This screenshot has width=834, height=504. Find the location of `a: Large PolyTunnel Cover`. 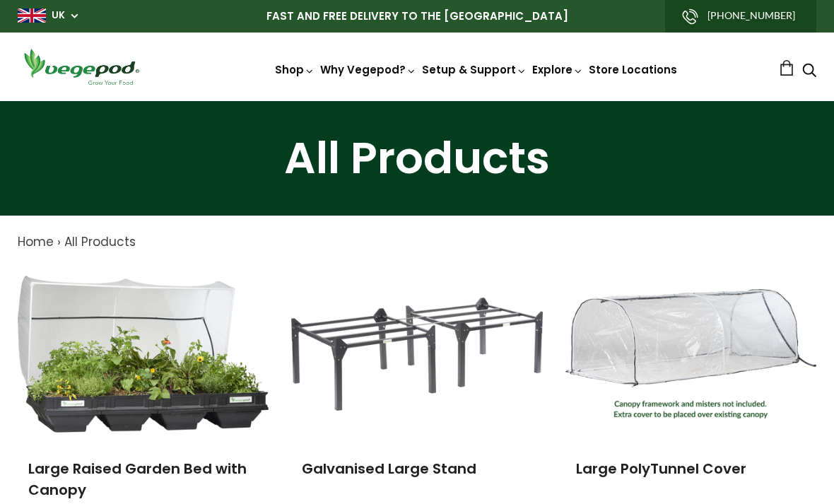

a: Large PolyTunnel Cover is located at coordinates (661, 469).